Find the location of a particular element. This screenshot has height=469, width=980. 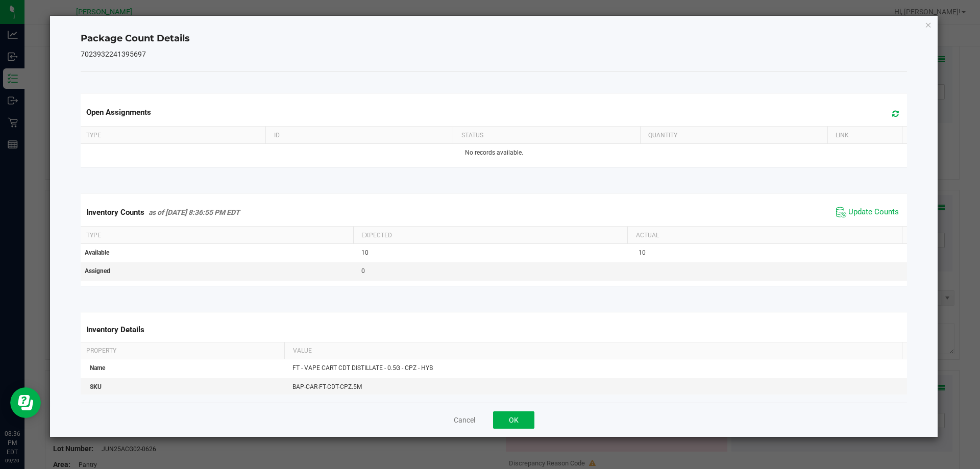

h5: 7023932241395697 is located at coordinates (494, 54).